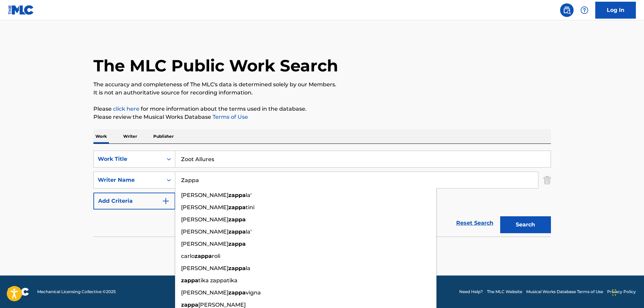  Describe the element at coordinates (547, 180) in the screenshot. I see `img: Delete Criterion` at that location.